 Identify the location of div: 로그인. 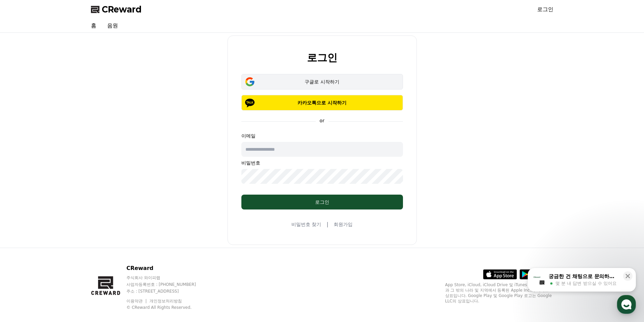
(322, 202).